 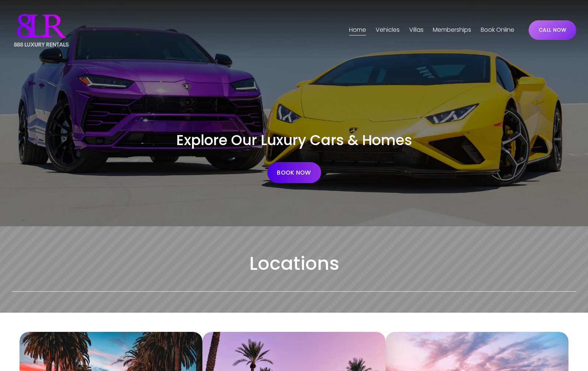 I want to click on span: Explore Our Luxury Cars & Homes, so click(x=294, y=140).